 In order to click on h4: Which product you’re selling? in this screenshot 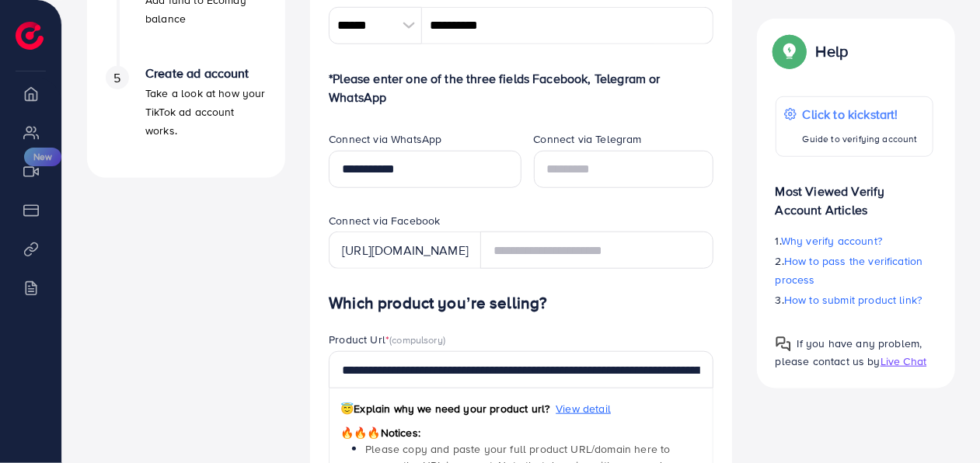, I will do `click(521, 303)`.